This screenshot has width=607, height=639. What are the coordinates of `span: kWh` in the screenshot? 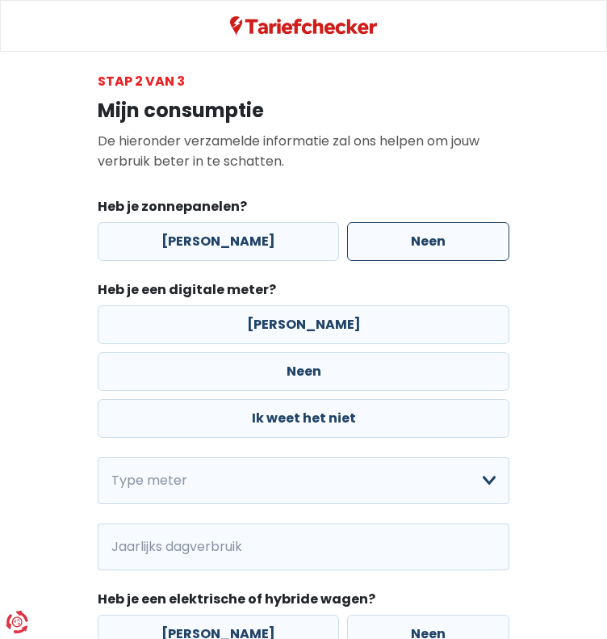 It's located at (120, 547).